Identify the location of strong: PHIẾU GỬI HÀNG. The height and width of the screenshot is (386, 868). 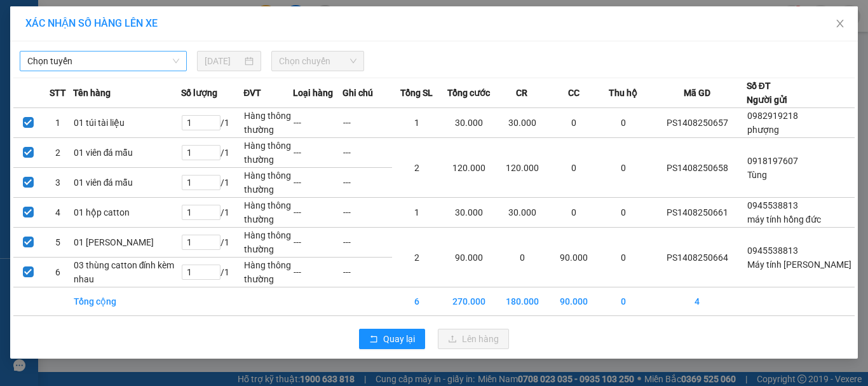
(190, 34).